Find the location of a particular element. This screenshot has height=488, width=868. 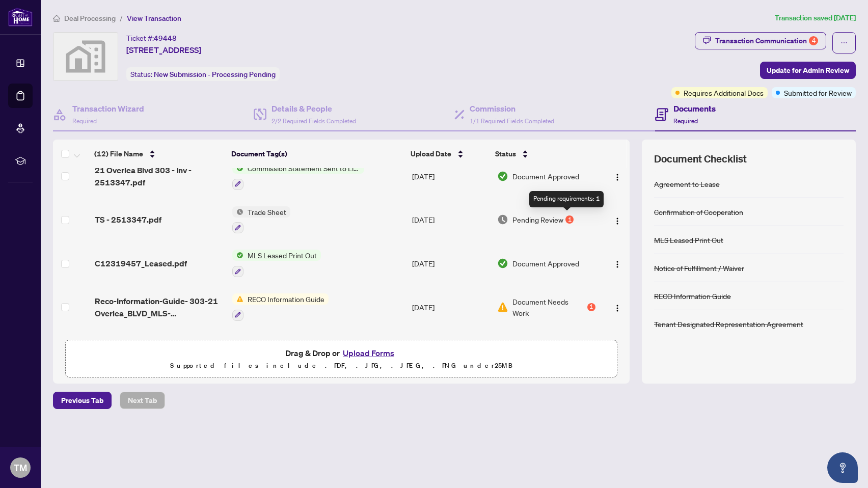

span: 1/1 Required Fields Completed is located at coordinates (512, 121).